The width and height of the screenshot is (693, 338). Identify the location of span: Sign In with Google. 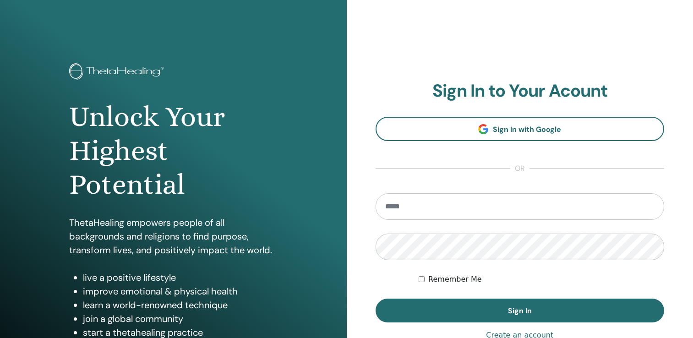
(527, 129).